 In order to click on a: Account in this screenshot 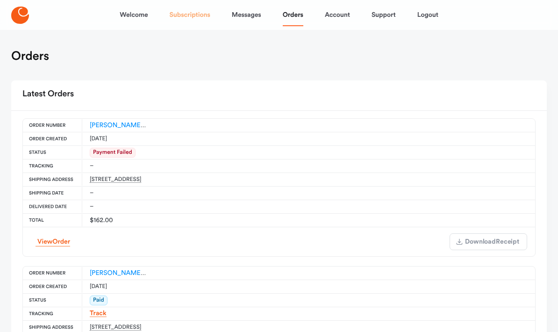, I will do `click(338, 15)`.